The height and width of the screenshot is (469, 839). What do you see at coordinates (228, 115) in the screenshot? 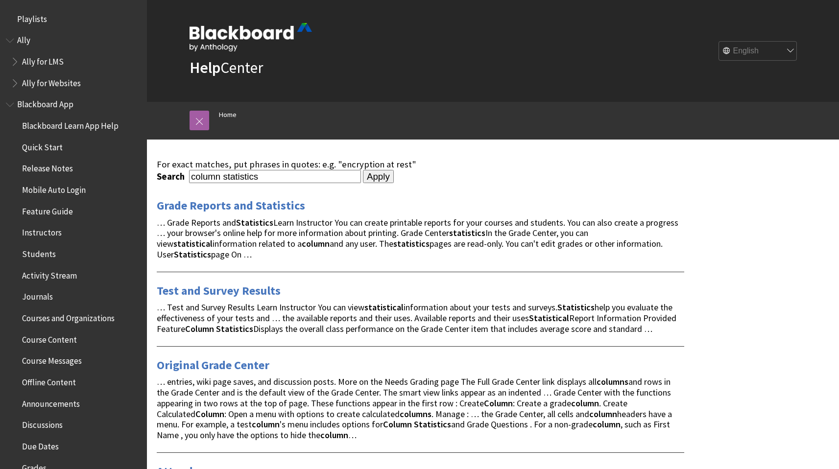
I see `a: Home` at bounding box center [228, 115].